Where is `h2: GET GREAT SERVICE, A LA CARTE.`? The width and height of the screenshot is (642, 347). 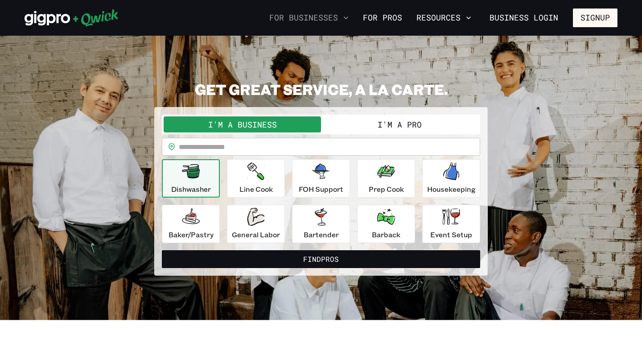 h2: GET GREAT SERVICE, A LA CARTE. is located at coordinates (321, 89).